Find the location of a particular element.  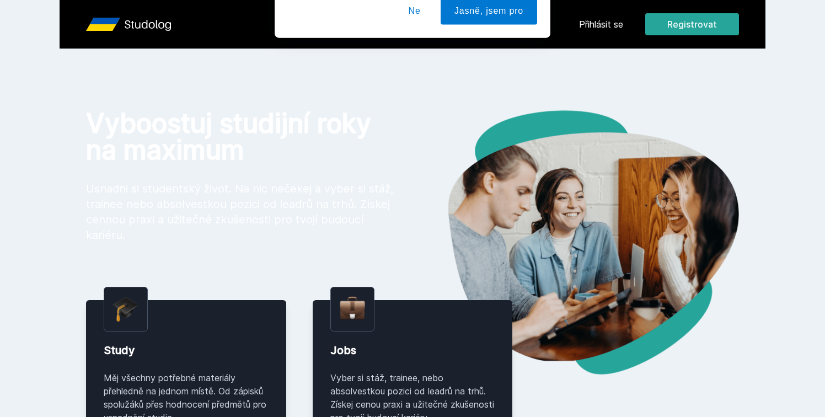

img: briefcase.png is located at coordinates (353, 308).